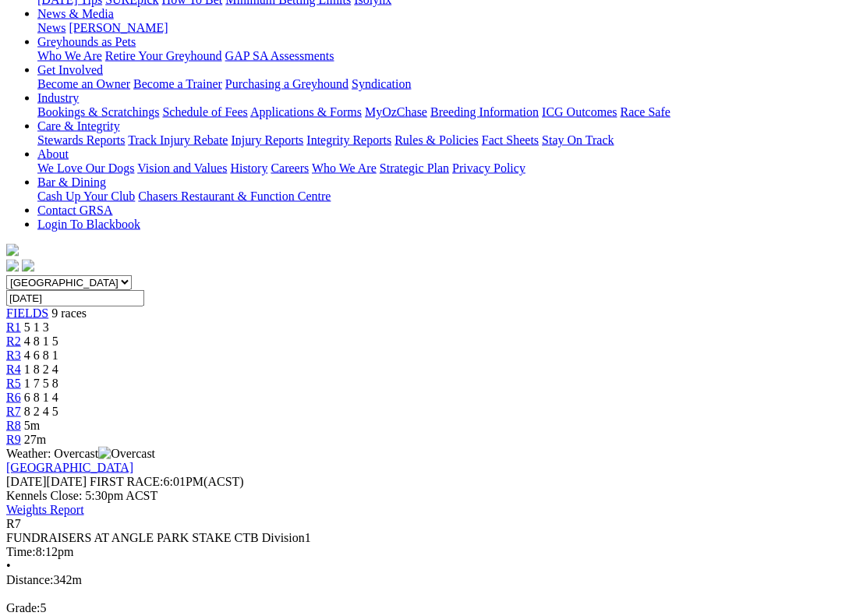  Describe the element at coordinates (42, 341) in the screenshot. I see `span: 4 8 1 5` at that location.